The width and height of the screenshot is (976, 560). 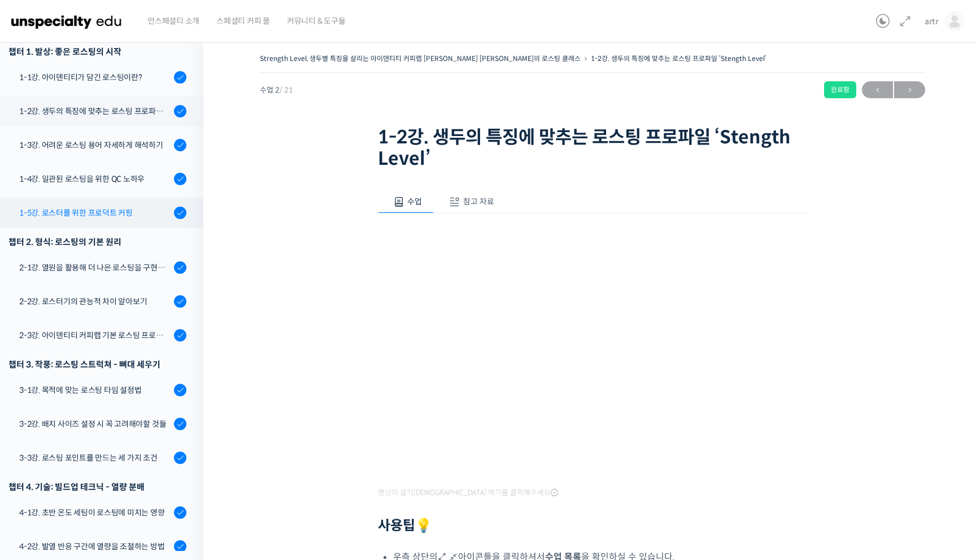 What do you see at coordinates (39, 372) in the screenshot?
I see `a: 홈` at bounding box center [39, 372].